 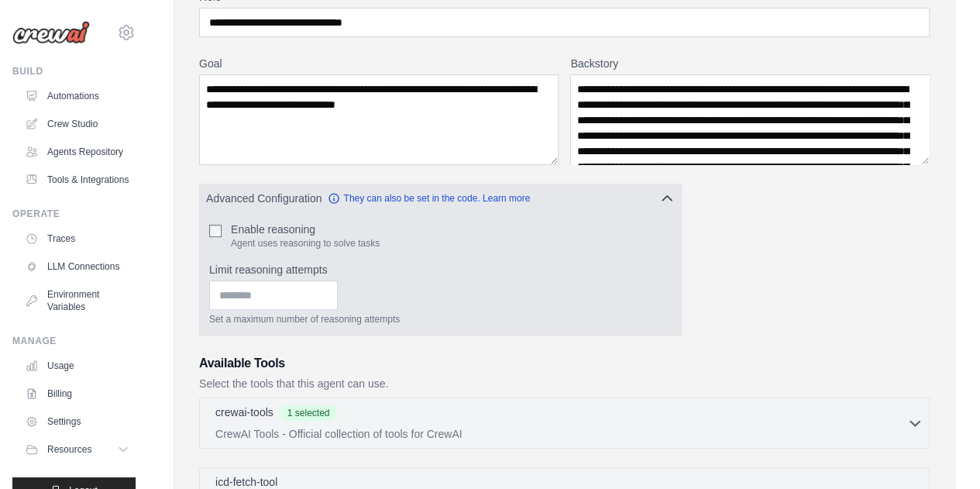 What do you see at coordinates (69, 449) in the screenshot?
I see `span: Resources` at bounding box center [69, 449].